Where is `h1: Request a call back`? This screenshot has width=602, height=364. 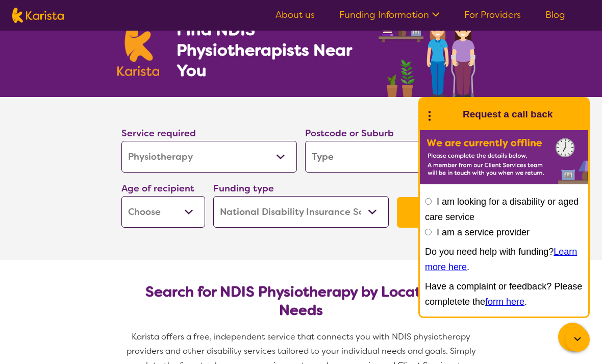 h1: Request a call back is located at coordinates (508, 114).